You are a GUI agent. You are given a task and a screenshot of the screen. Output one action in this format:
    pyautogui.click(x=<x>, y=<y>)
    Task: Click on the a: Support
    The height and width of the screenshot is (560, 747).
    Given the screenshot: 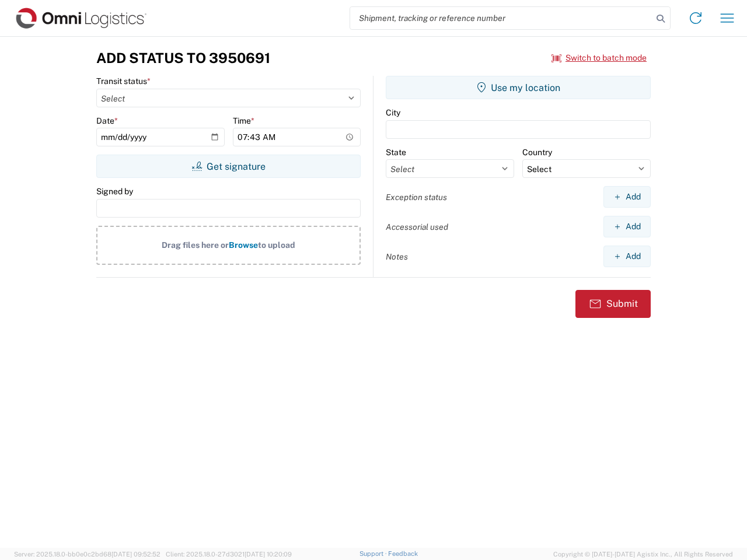 What is the action you would take?
    pyautogui.click(x=374, y=554)
    